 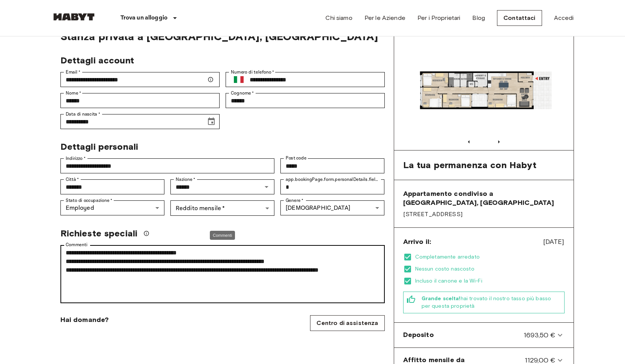 What do you see at coordinates (98, 60) in the screenshot?
I see `span: Dettagli account` at bounding box center [98, 60].